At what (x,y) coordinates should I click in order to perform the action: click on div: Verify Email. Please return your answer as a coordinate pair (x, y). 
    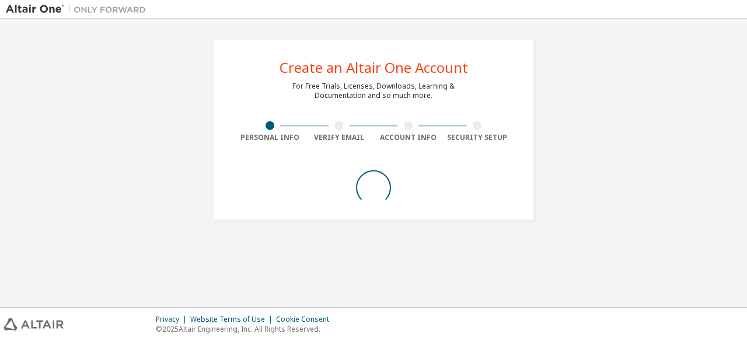
    Looking at the image, I should click on (339, 138).